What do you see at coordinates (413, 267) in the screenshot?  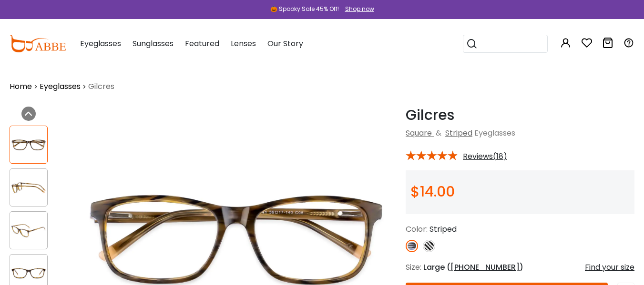 I see `span: Size:` at bounding box center [413, 267].